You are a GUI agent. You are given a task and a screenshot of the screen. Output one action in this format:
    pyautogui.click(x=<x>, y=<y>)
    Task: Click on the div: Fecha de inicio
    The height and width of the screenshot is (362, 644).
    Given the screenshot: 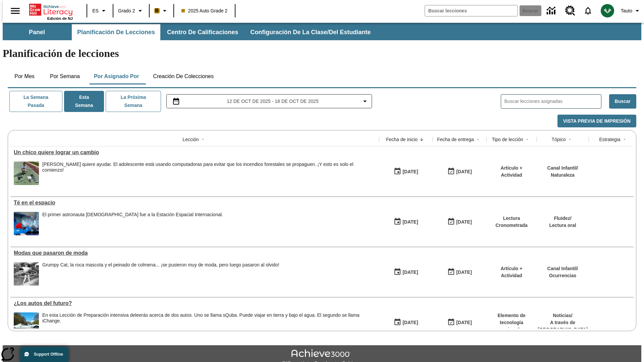 What is the action you would take?
    pyautogui.click(x=402, y=139)
    